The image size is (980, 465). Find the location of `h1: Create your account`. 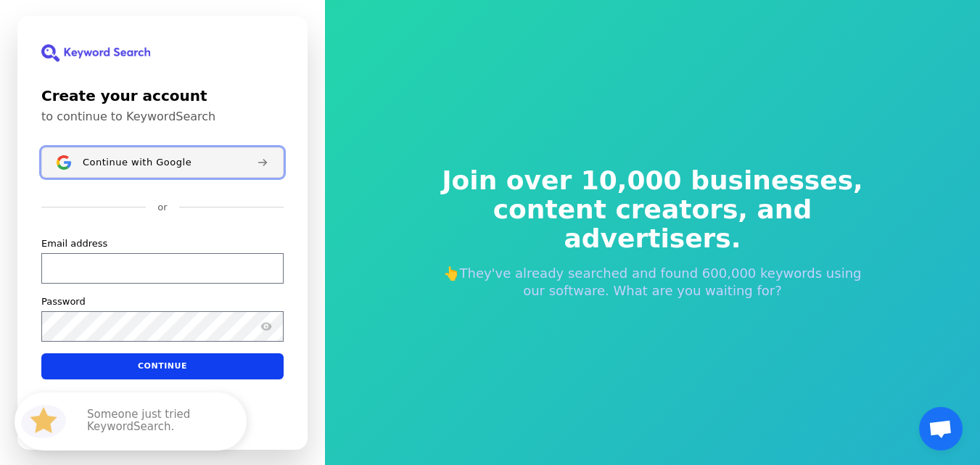

h1: Create your account is located at coordinates (162, 96).